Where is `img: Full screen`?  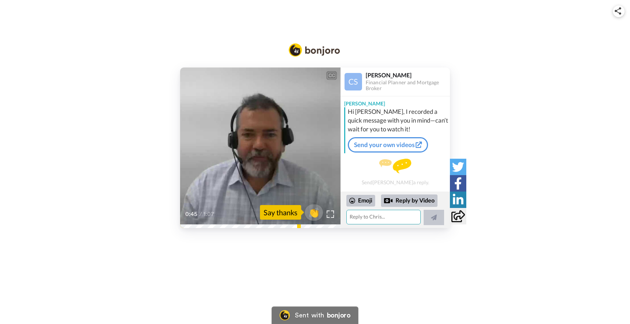 img: Full screen is located at coordinates (330, 214).